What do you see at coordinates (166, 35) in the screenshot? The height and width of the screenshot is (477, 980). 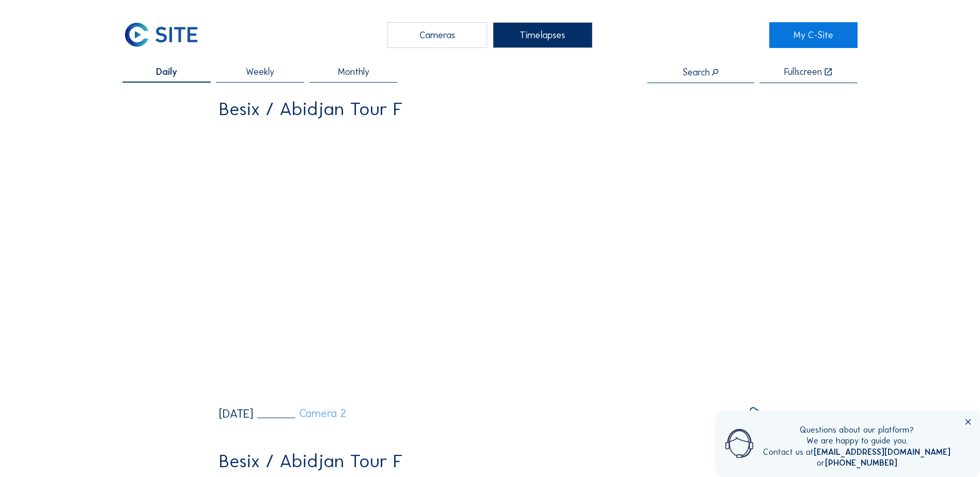 I see `a: C-SITE Logo` at bounding box center [166, 35].